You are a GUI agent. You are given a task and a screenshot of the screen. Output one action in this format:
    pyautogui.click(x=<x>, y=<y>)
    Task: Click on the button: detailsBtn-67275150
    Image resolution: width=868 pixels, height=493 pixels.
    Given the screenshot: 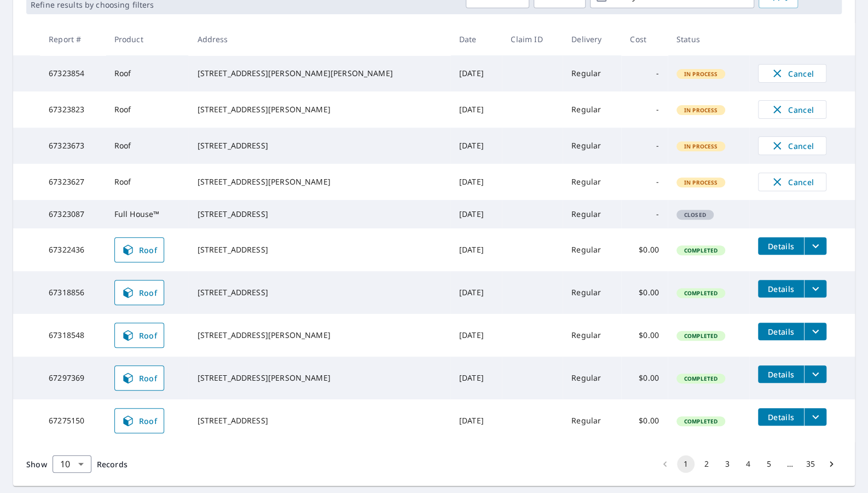 What is the action you would take?
    pyautogui.click(x=781, y=417)
    